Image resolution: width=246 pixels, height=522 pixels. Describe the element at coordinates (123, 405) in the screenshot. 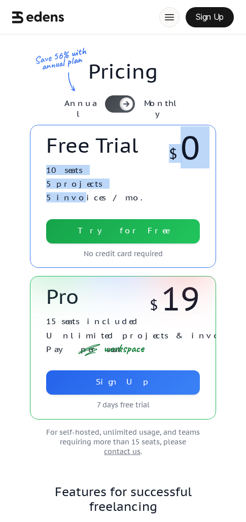

I see `p: 7 days free trial` at that location.